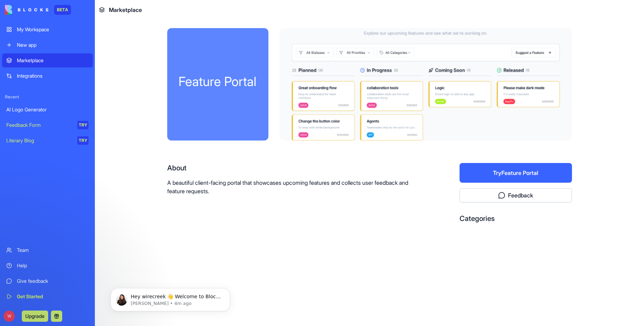 The width and height of the screenshot is (644, 326). I want to click on span: Marketplace, so click(125, 10).